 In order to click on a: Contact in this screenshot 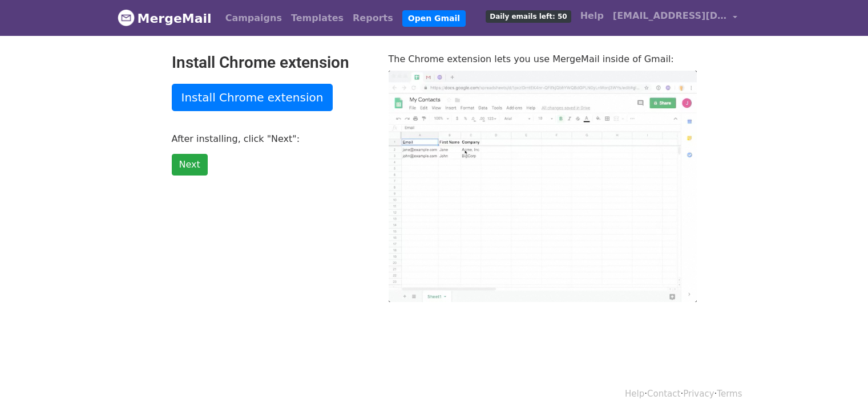, I will do `click(664, 394)`.